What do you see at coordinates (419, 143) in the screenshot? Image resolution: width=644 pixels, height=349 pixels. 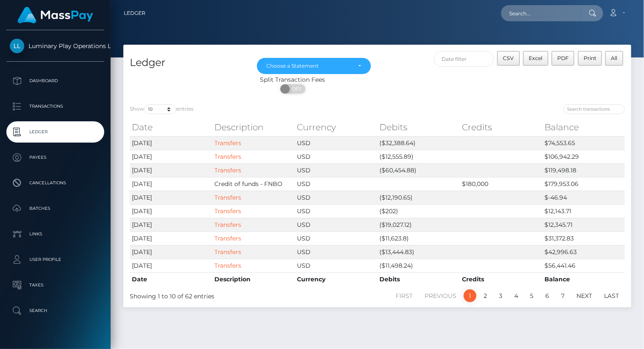 I see `td: ($32,388.64)` at bounding box center [419, 143].